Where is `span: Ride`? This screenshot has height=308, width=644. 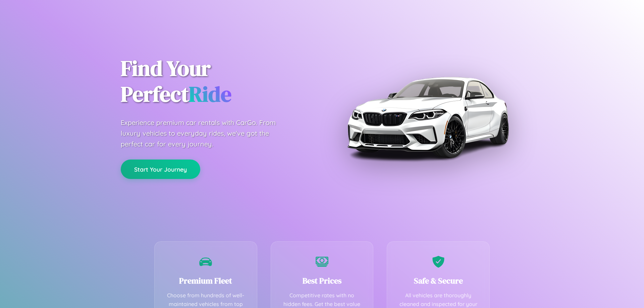
span: Ride is located at coordinates (210, 94).